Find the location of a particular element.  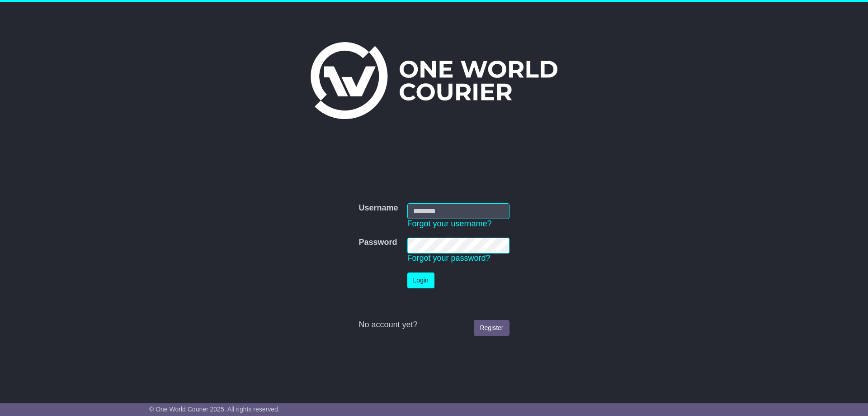

label: Username is located at coordinates (378, 208).